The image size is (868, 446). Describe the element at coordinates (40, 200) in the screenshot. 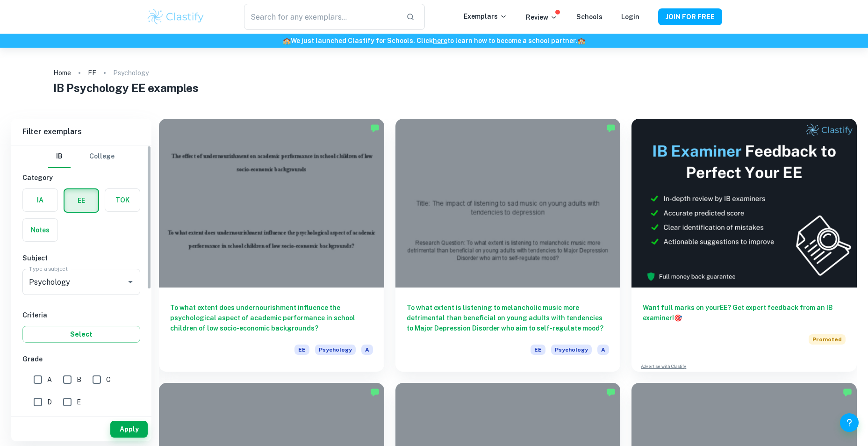

I see `button: IA` at that location.